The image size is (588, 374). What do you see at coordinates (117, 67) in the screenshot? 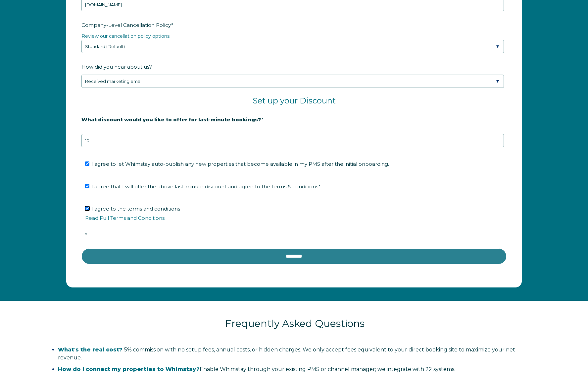
I see `span: How did you hear about us?` at bounding box center [117, 67].